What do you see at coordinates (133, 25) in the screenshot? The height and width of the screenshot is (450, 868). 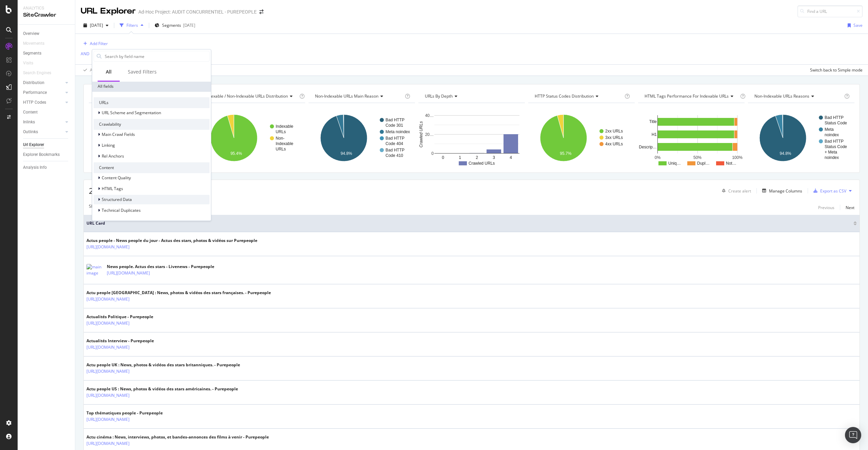 I see `div: Filters` at bounding box center [133, 25].